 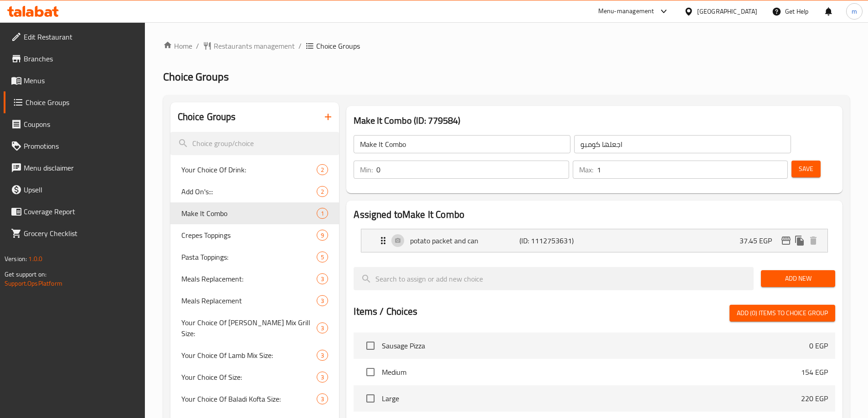 What do you see at coordinates (249, 355) in the screenshot?
I see `span: Your Choice Of Lamb Mix Size:` at bounding box center [249, 355].